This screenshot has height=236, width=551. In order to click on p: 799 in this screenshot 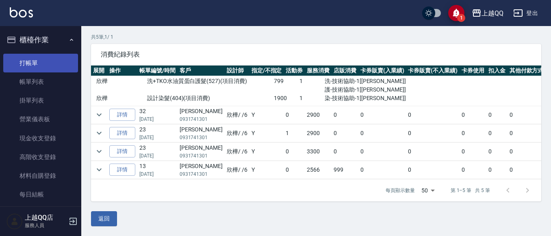, I will do `click(286, 81)`.